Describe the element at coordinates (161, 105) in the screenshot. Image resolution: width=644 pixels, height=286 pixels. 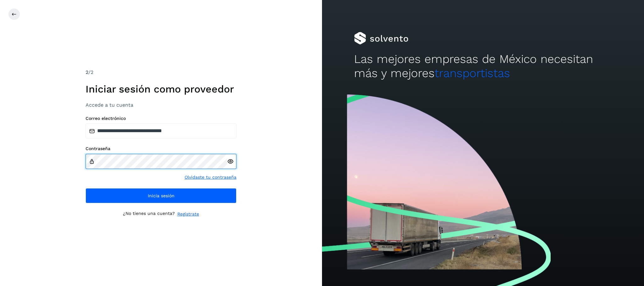
I see `h3: Accede a tu cuenta` at that location.